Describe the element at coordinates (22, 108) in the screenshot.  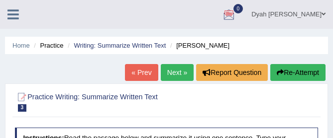
I see `span: 3` at that location.